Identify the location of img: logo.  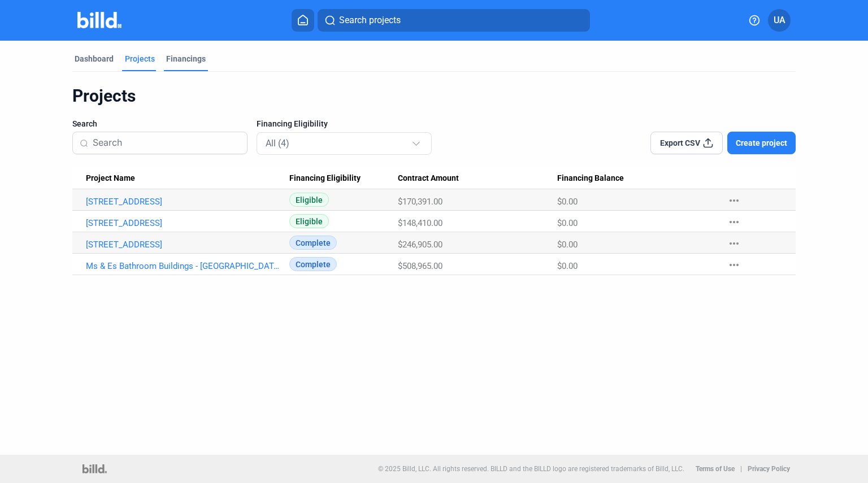
(94, 469).